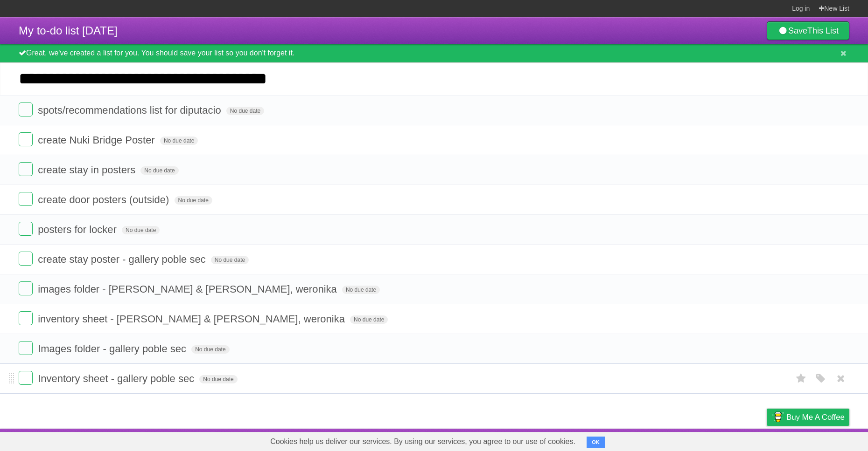 Image resolution: width=868 pixels, height=451 pixels. Describe the element at coordinates (733, 440) in the screenshot. I see `a: Terms` at that location.